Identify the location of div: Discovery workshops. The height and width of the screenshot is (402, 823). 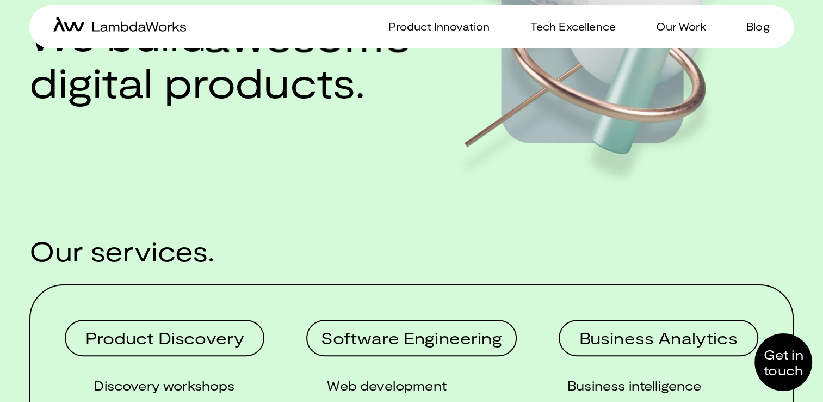
(164, 385).